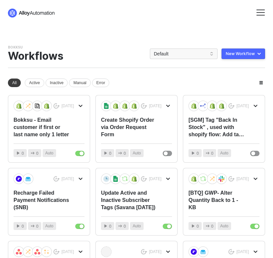 The height and width of the screenshot is (258, 273). I want to click on span: Default, so click(183, 54).